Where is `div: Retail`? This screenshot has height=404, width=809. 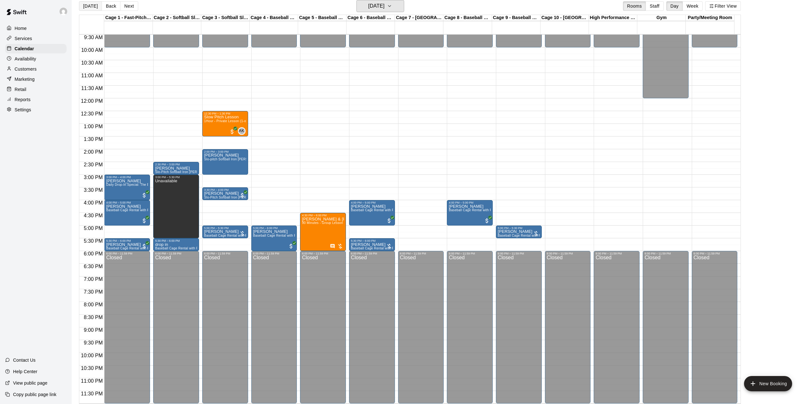
div: Retail is located at coordinates (36, 89).